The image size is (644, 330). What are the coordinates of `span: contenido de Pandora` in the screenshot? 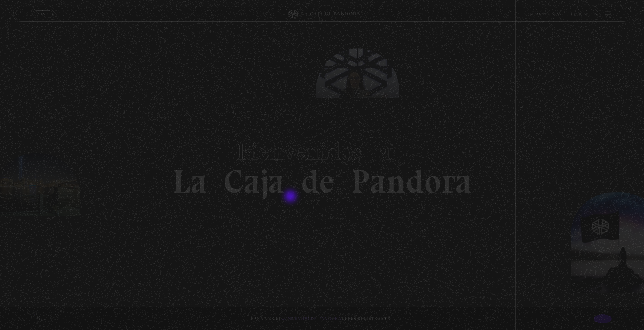 It's located at (311, 319).